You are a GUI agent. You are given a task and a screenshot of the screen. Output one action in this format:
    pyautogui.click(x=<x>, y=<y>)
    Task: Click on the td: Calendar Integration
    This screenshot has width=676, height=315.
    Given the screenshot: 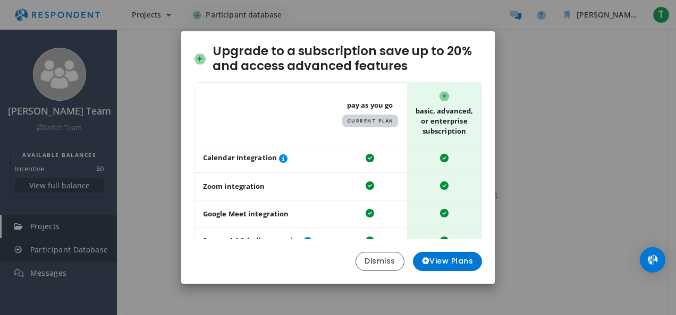 What is the action you would take?
    pyautogui.click(x=263, y=159)
    